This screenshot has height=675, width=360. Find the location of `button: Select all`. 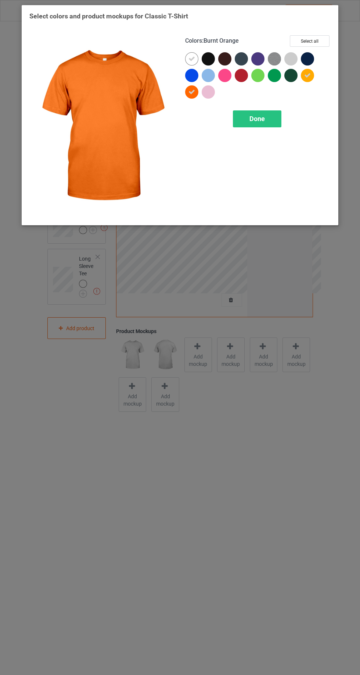

button: Select all is located at coordinates (310, 41).